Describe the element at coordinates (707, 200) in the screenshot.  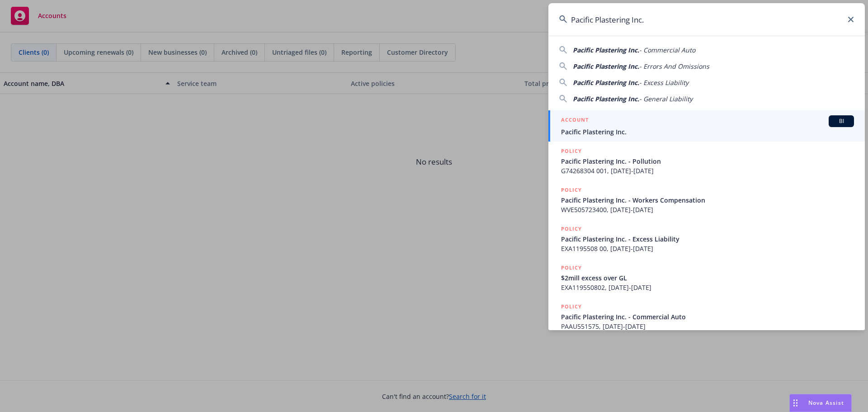
I see `span: Pacific Plastering Inc. - Workers Compensation` at that location.